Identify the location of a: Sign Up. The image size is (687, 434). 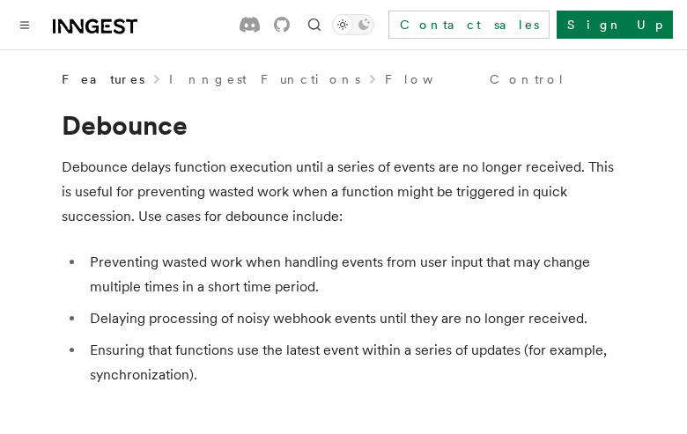
(615, 25).